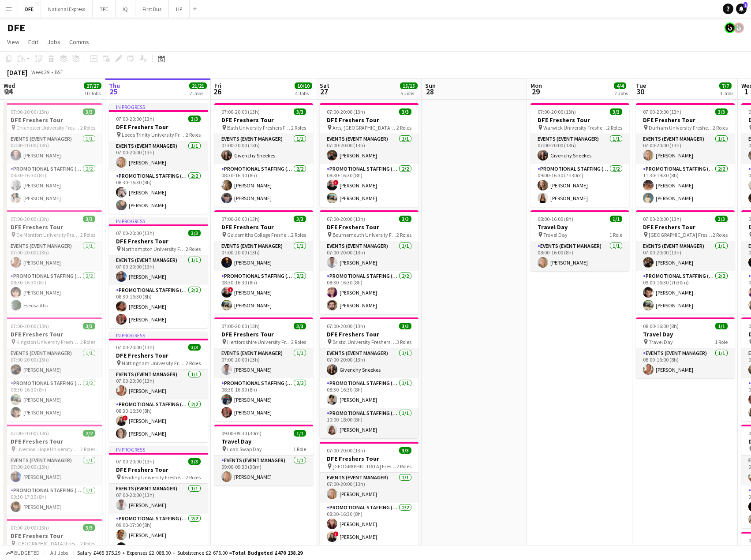  Describe the element at coordinates (299, 433) in the screenshot. I see `span: 1/1` at that location.